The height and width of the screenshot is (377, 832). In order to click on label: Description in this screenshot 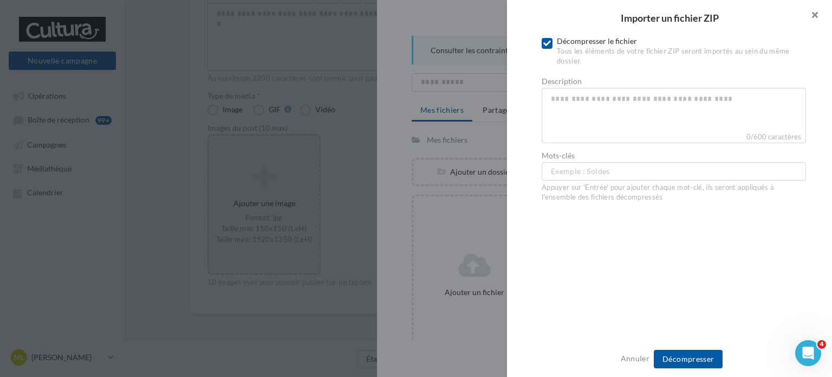, I will do `click(674, 81)`.